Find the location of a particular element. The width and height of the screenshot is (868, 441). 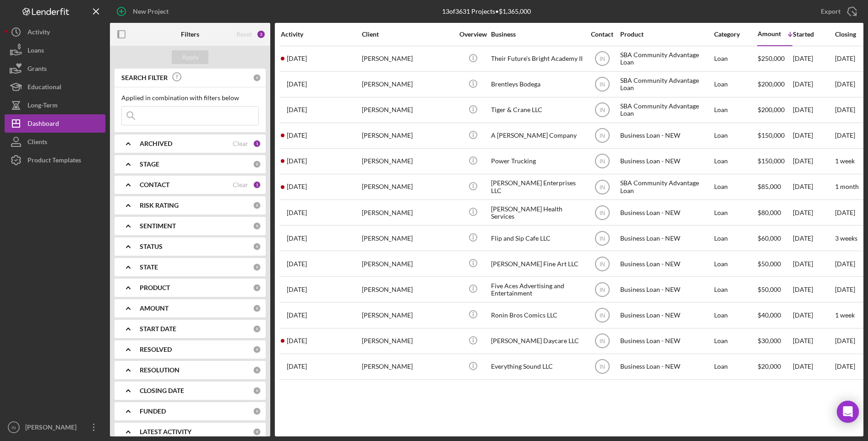

button: Activity is located at coordinates (55, 32).